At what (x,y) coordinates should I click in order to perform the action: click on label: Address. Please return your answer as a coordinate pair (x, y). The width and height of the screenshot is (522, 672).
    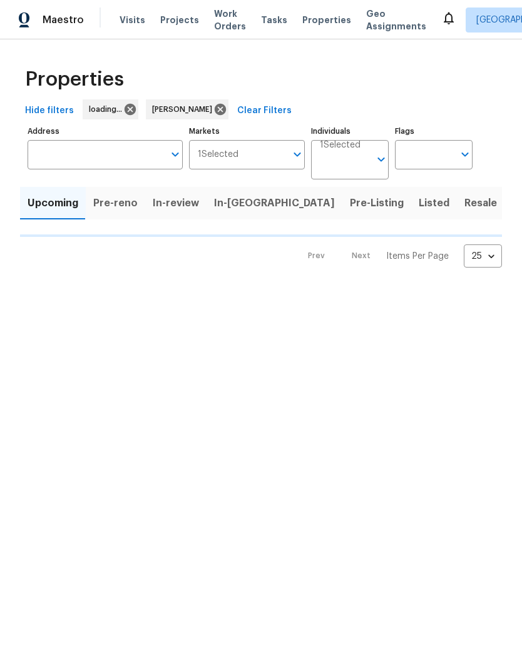
    Looking at the image, I should click on (105, 131).